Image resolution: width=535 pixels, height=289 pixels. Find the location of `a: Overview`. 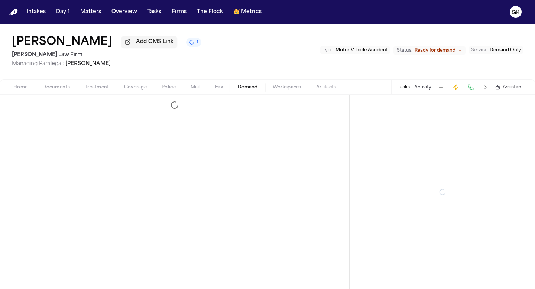

a: Overview is located at coordinates (124, 12).